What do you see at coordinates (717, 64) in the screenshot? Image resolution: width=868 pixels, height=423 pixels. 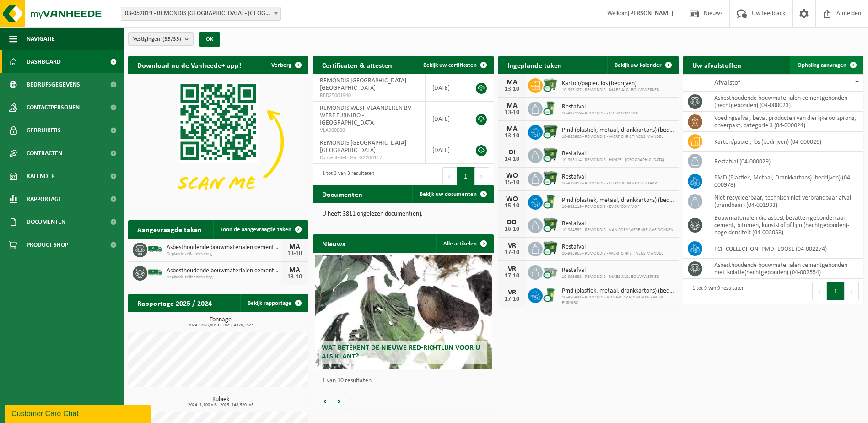 I see `h2: Uw afvalstoffen` at bounding box center [717, 64].